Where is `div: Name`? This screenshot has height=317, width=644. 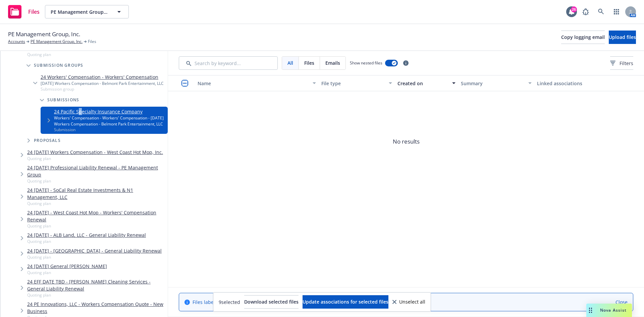 div: Name is located at coordinates (253, 83).